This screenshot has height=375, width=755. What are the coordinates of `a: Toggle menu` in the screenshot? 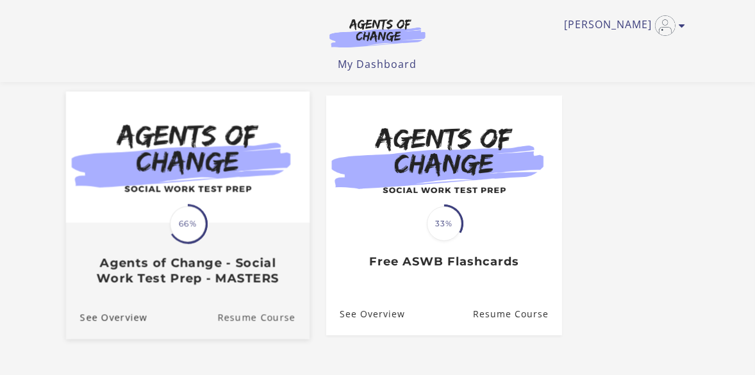 It's located at (621, 26).